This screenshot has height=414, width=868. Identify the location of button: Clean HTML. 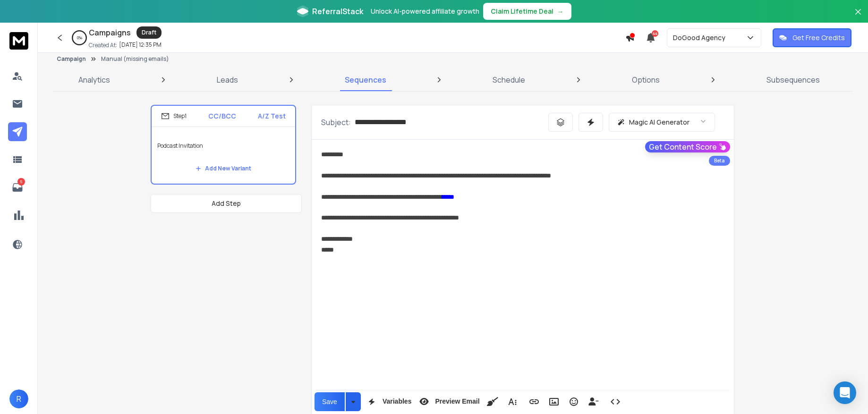
(493, 402).